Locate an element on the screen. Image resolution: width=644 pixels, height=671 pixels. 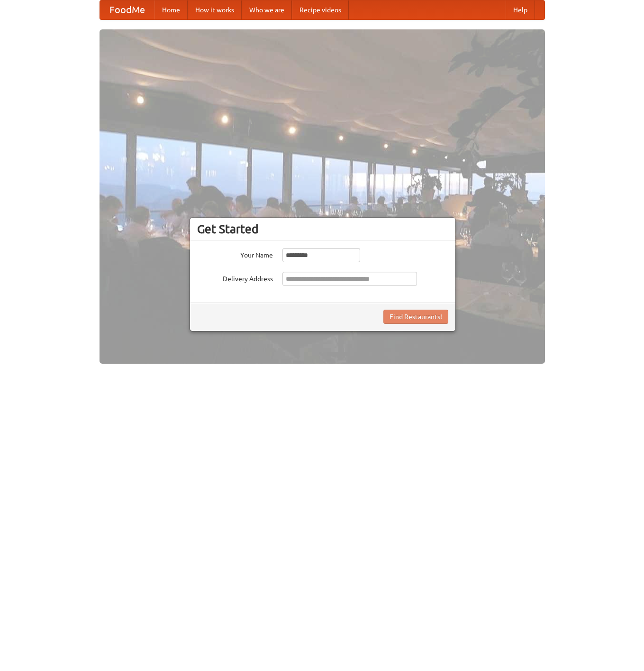
label: Your Name is located at coordinates (235, 254).